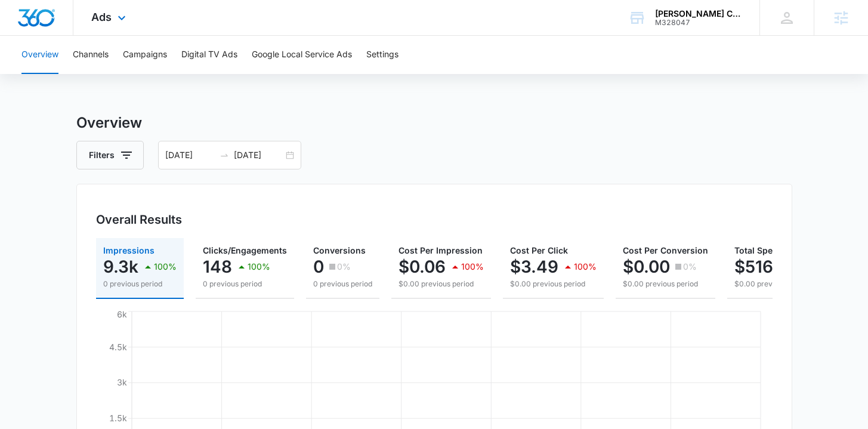  I want to click on button: Digital TV Ads, so click(210, 55).